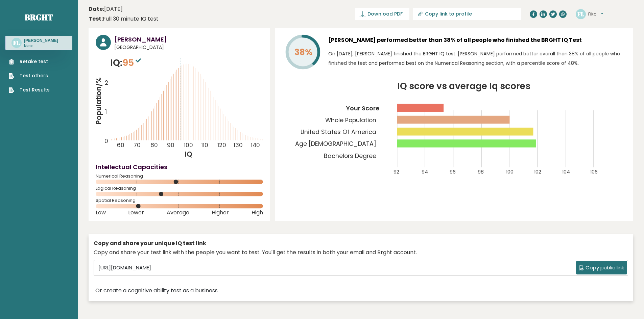 This screenshot has width=644, height=319. Describe the element at coordinates (178, 213) in the screenshot. I see `span: Average` at that location.